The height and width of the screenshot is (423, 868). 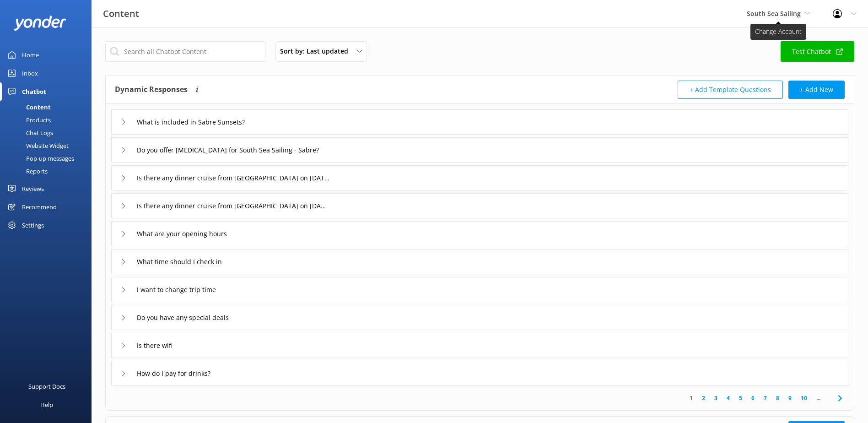 I want to click on div: Pop-up messages, so click(x=40, y=158).